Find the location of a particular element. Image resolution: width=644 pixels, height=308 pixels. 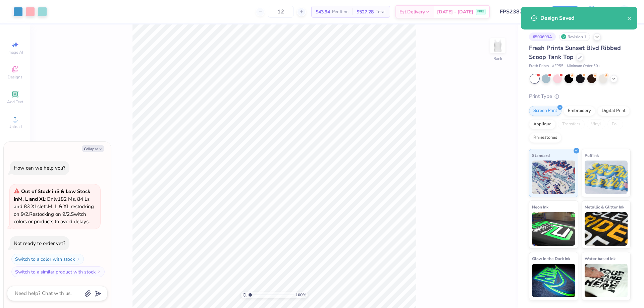

div: Design Saved is located at coordinates (584, 18).